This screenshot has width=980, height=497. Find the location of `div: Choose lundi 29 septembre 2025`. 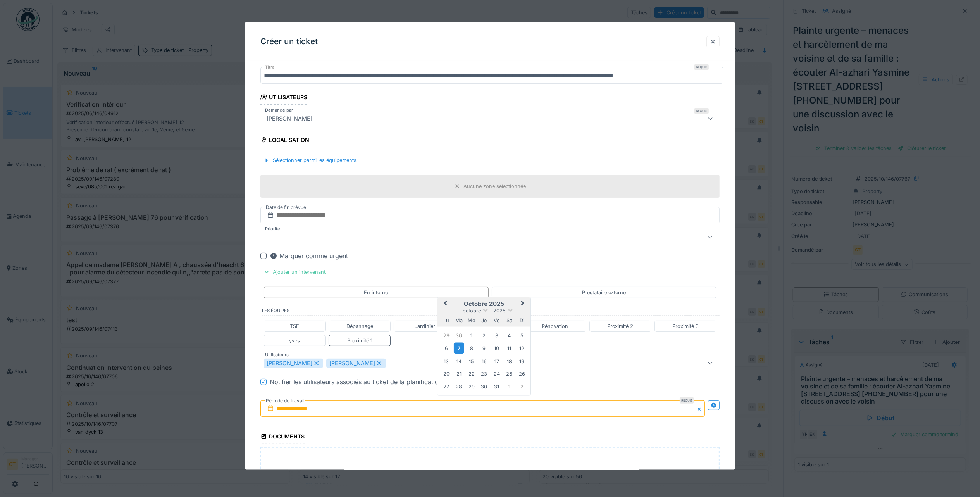

div: Choose lundi 29 septembre 2025 is located at coordinates (446, 335).